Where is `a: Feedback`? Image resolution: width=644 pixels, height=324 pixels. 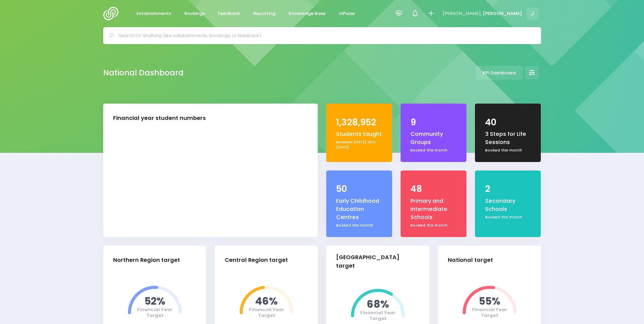
a: Feedback is located at coordinates (229, 14).